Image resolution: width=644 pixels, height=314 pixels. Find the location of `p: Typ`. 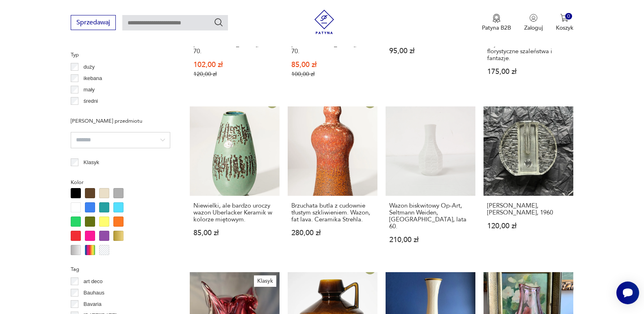

p: Typ is located at coordinates (120, 55).